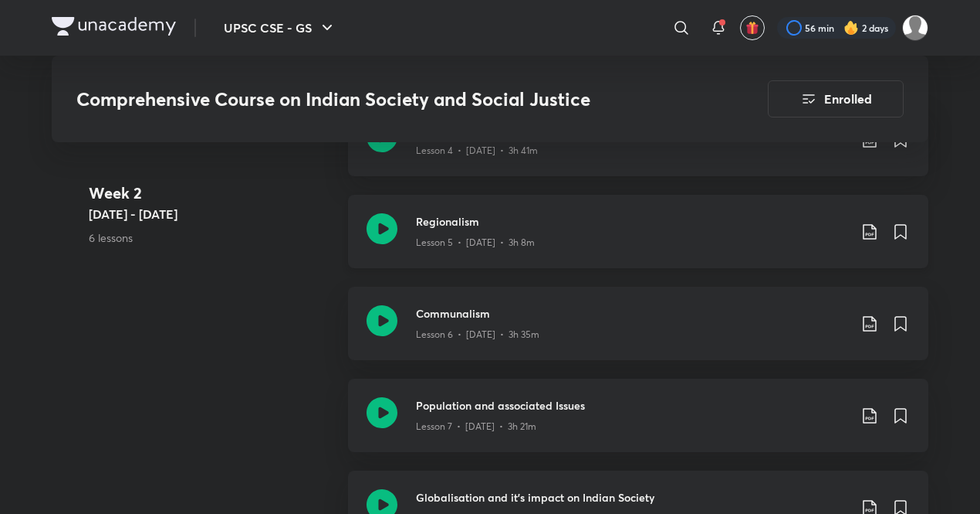 The image size is (980, 514). What do you see at coordinates (632, 312) in the screenshot?
I see `h3: Communalism` at bounding box center [632, 312].